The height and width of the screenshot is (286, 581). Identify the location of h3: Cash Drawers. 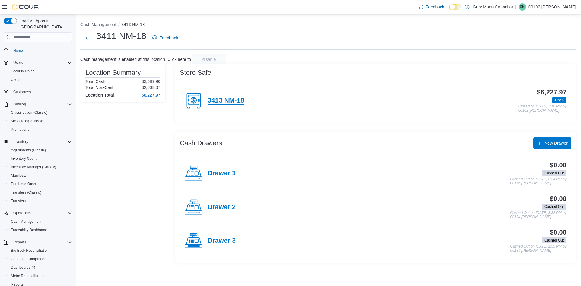
(201, 143).